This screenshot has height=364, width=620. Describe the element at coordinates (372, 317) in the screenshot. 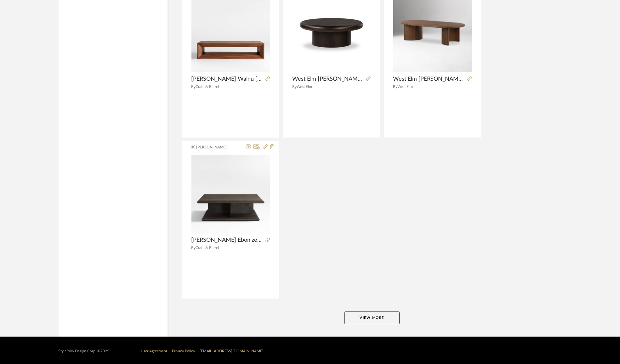

I see `button: View More` at that location.